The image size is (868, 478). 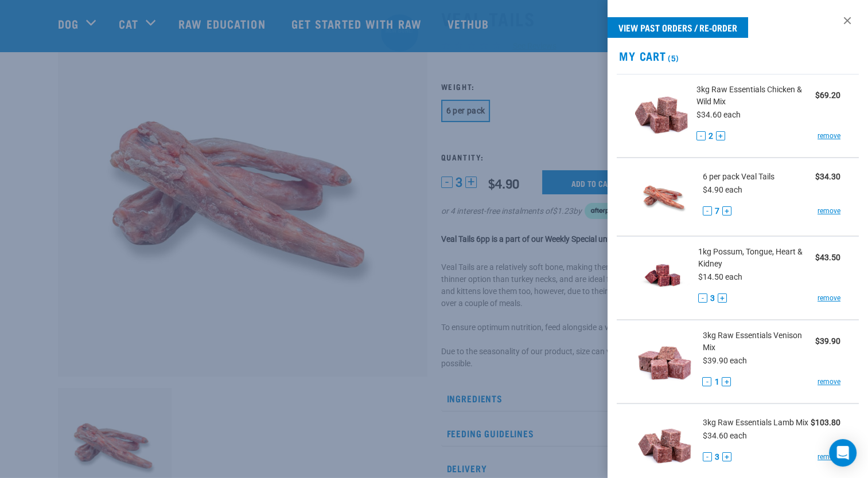 What do you see at coordinates (664, 443) in the screenshot?
I see `img: Raw Essentials Lamb Mix` at bounding box center [664, 443].